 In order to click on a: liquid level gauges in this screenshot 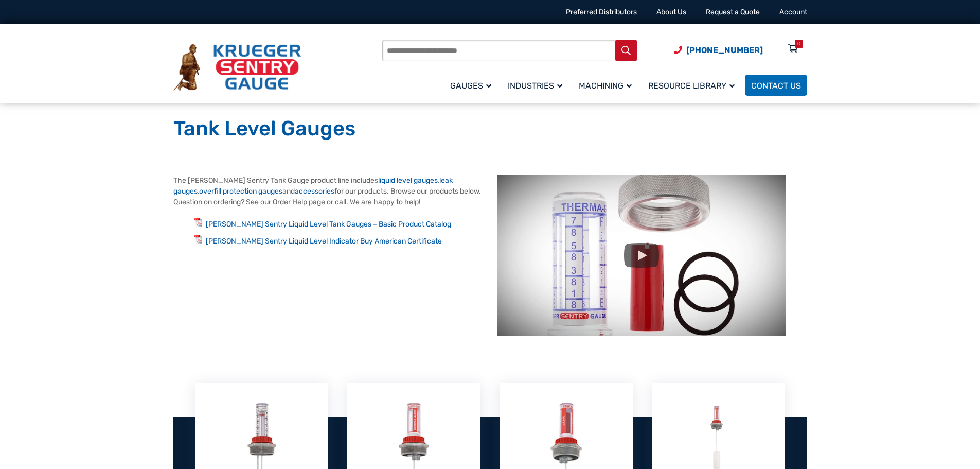, I will do `click(408, 180)`.